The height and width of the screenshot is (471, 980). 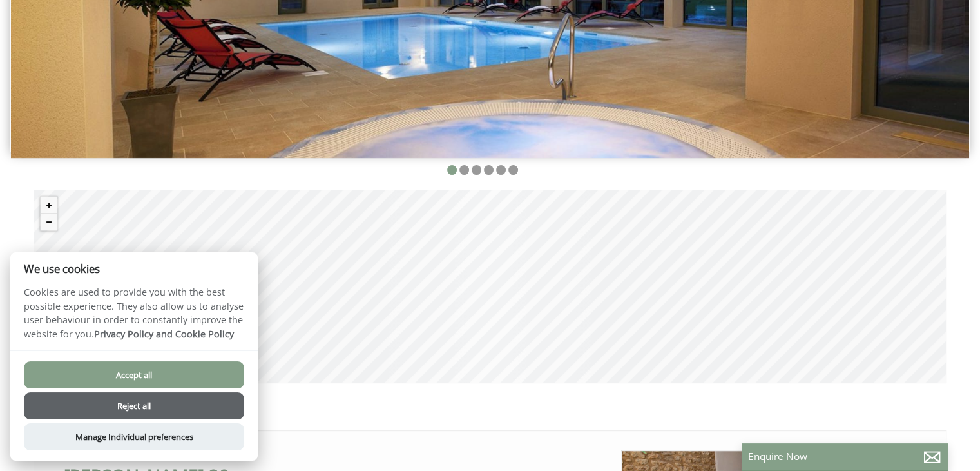 I want to click on p: Enquire Now, so click(x=844, y=456).